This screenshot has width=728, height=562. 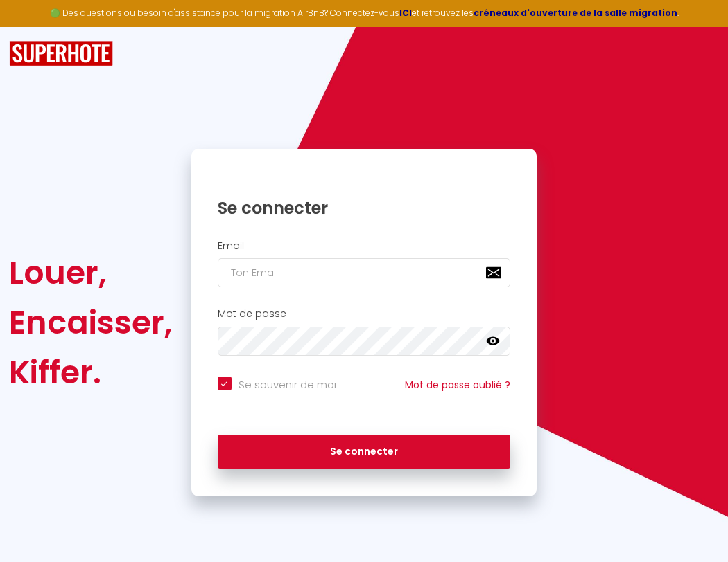 I want to click on div: Louer,, so click(x=91, y=273).